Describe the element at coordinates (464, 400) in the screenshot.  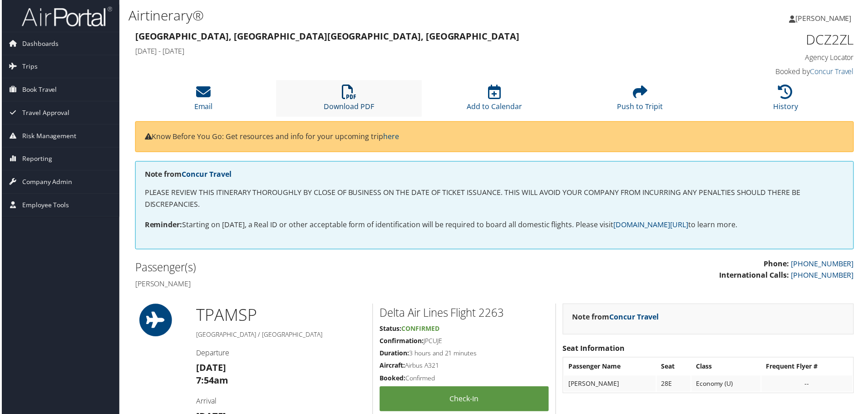
I see `a: Check-in` at that location.